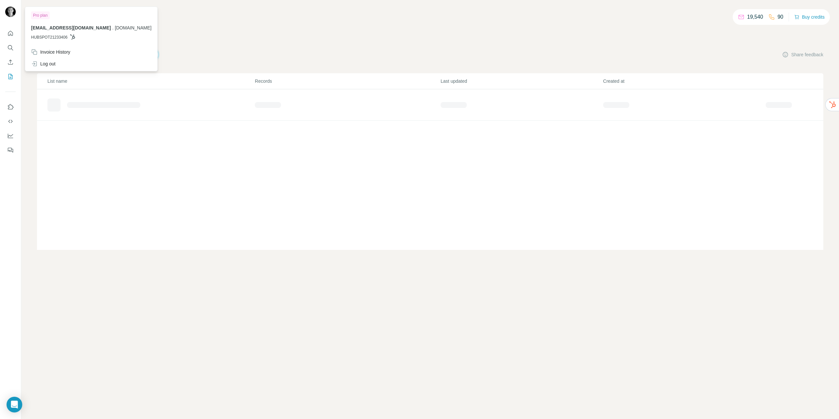  What do you see at coordinates (43, 64) in the screenshot?
I see `div: Log out` at bounding box center [43, 64].